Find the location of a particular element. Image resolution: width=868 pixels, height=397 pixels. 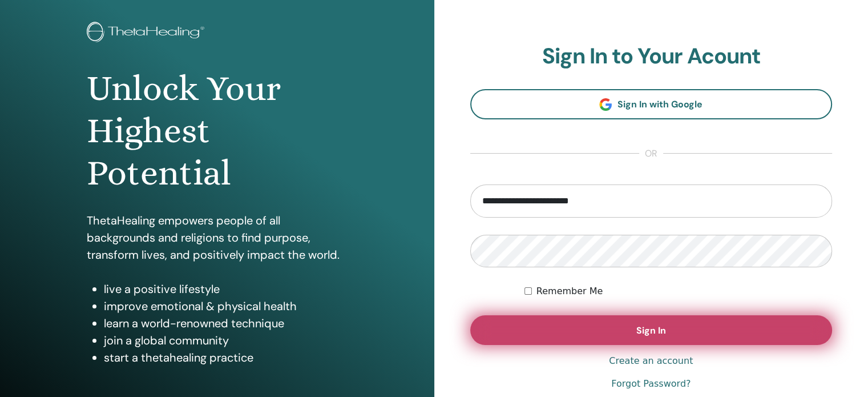

li: live a positive lifestyle is located at coordinates (226, 289).